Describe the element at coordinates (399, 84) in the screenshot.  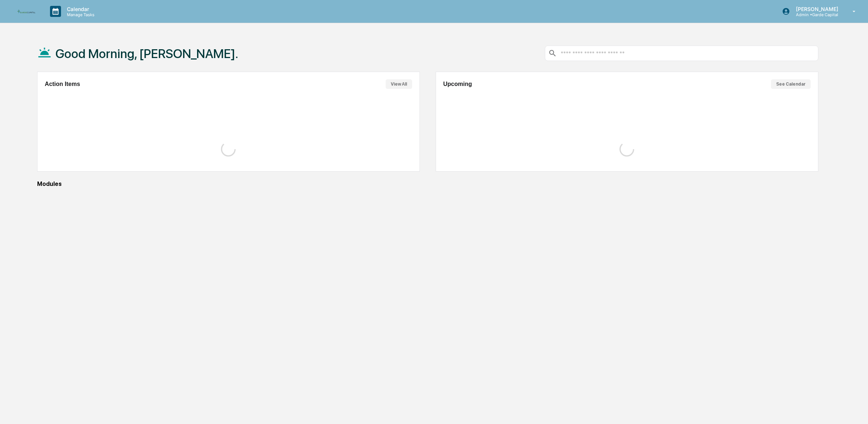
I see `button: View All` at that location.